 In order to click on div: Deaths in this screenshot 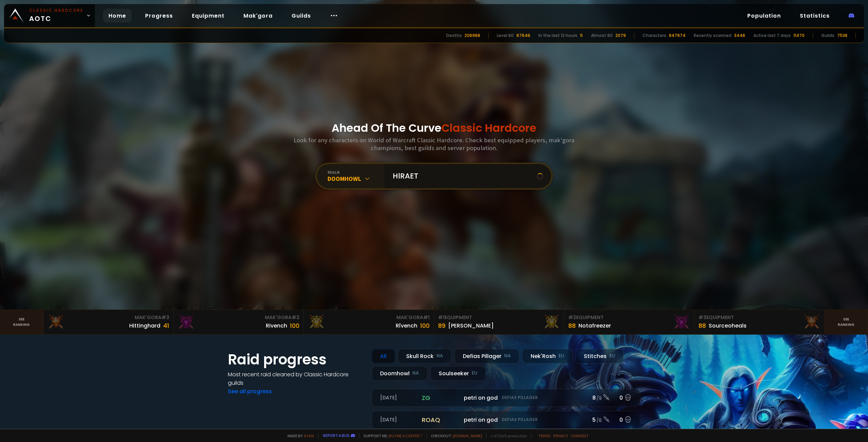, I will do `click(454, 35)`.